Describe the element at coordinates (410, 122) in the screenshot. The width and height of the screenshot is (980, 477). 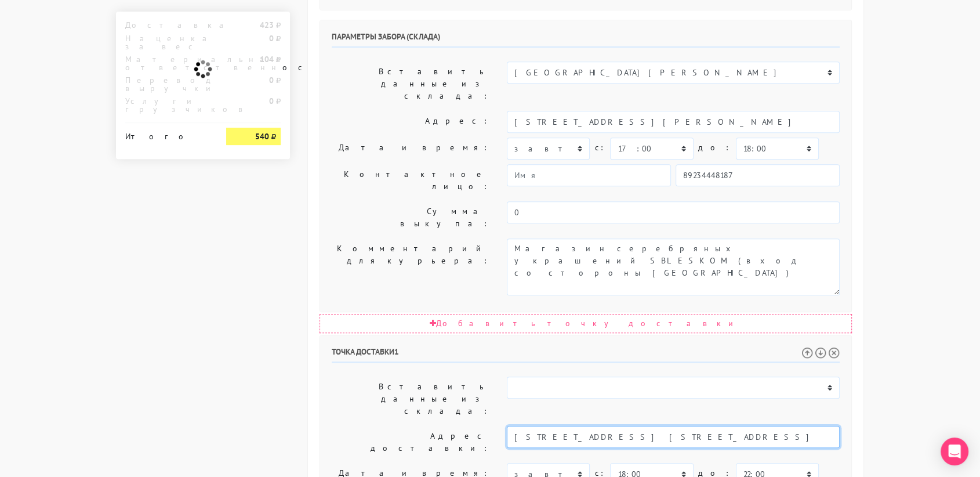
I see `label: Адрес:` at that location.